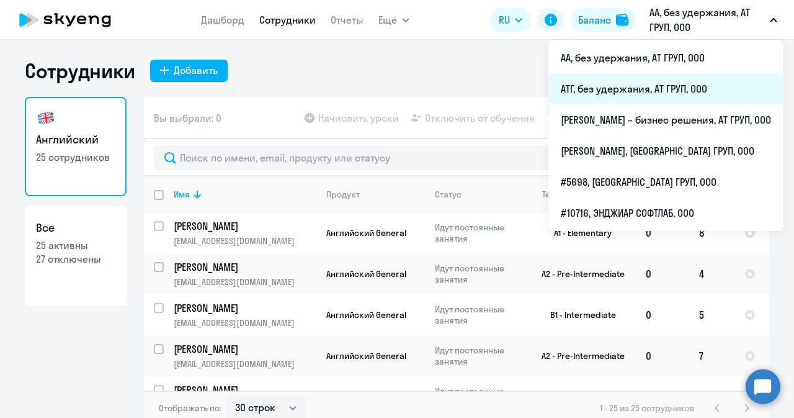 The height and width of the screenshot is (418, 794). Describe the element at coordinates (76, 245) in the screenshot. I see `p: 25 активны` at that location.